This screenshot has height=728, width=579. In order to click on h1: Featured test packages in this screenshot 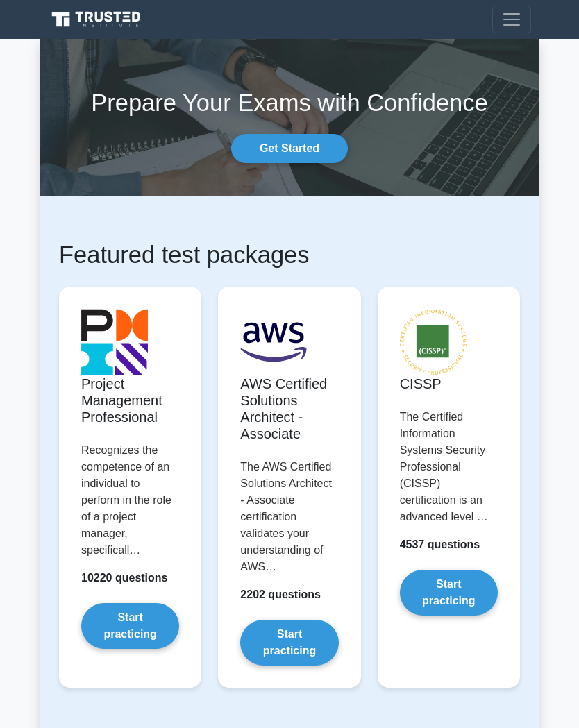, I will do `click(290, 254)`.